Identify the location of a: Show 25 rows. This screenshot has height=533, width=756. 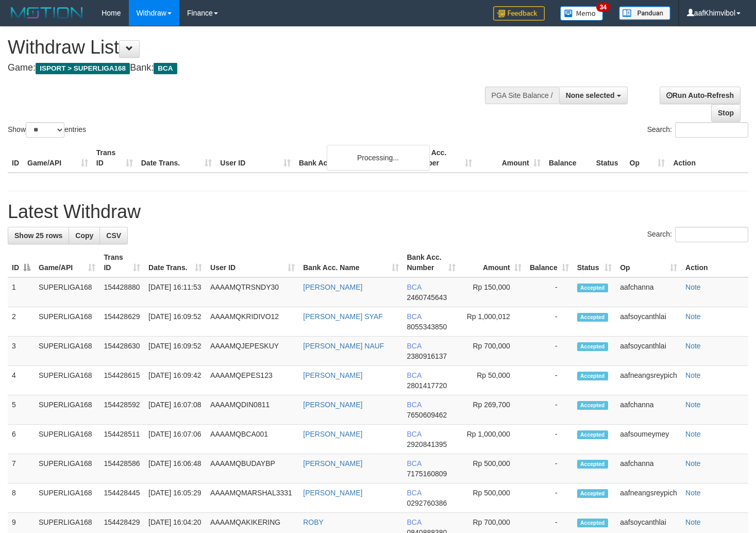
(38, 236).